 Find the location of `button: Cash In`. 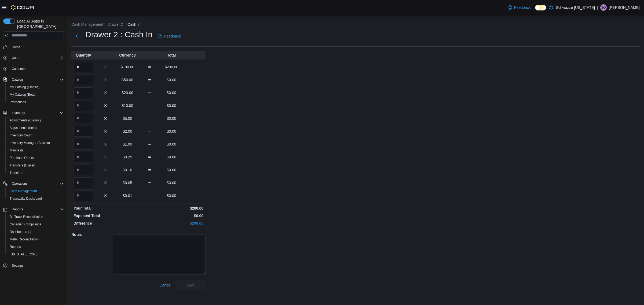

button: Cash In is located at coordinates (134, 25).